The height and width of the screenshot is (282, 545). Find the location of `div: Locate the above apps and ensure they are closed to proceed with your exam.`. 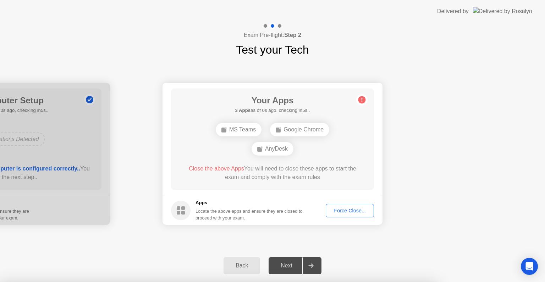

div: Locate the above apps and ensure they are closed to proceed with your exam. is located at coordinates (249, 214).